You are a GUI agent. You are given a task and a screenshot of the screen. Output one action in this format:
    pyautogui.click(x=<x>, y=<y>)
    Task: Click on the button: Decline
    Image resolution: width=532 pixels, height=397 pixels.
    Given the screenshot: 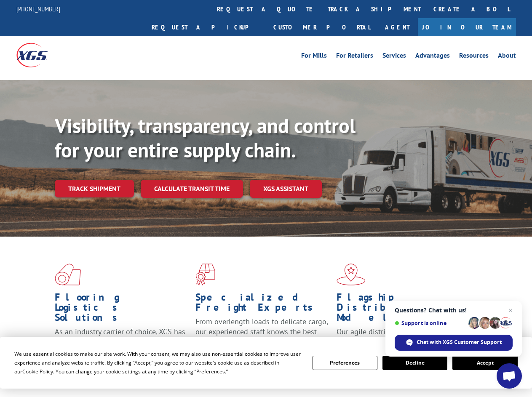 What is the action you would take?
    pyautogui.click(x=415, y=363)
    